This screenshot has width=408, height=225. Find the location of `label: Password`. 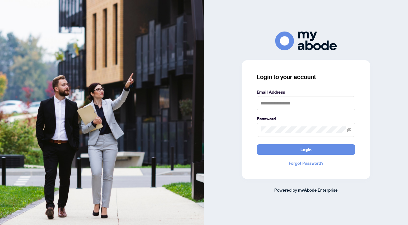

label: Password is located at coordinates (306, 118).